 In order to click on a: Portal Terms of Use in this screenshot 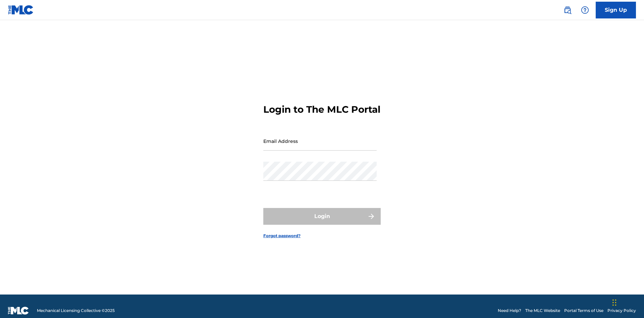, I will do `click(584, 311)`.